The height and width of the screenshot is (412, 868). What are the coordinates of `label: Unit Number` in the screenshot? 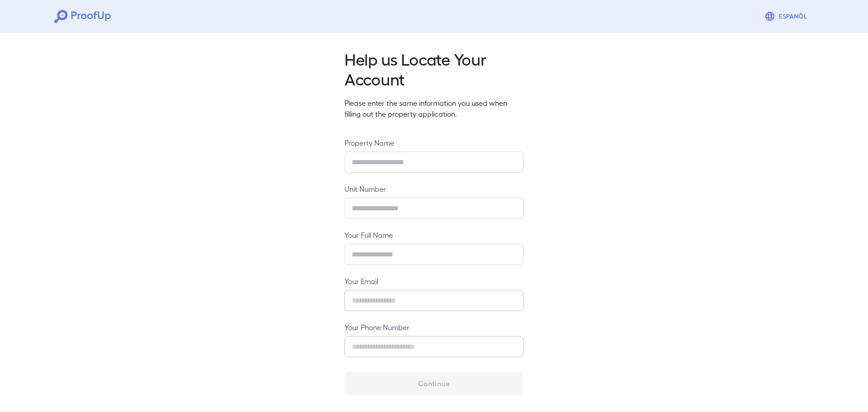 It's located at (434, 189).